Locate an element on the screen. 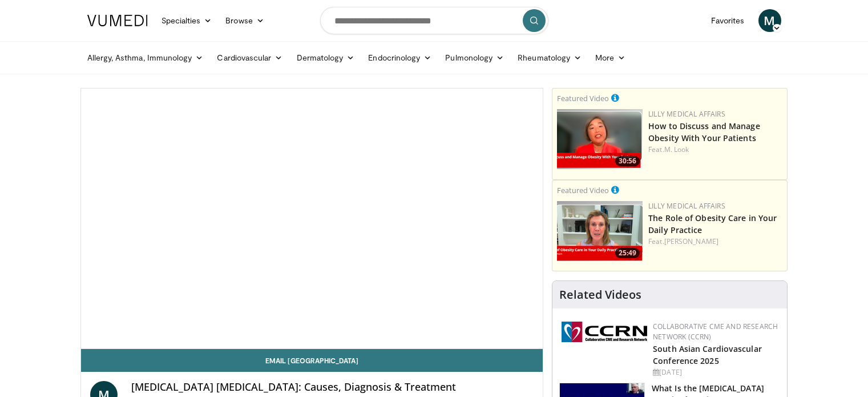 This screenshot has height=397, width=868. a: Dermatology is located at coordinates (326, 58).